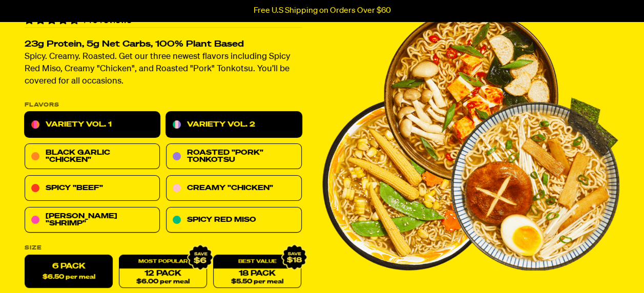 The image size is (644, 293). I want to click on a: Creamy "Chicken", so click(234, 188).